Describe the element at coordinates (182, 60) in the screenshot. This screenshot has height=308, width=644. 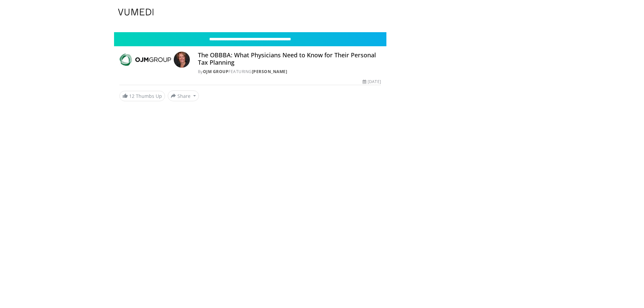
I see `img: Avatar` at that location.